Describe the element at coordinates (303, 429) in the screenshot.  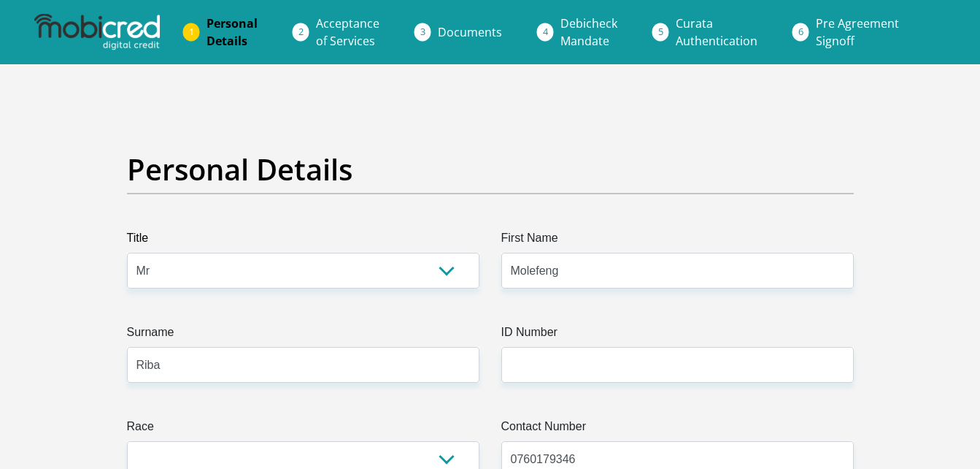
I see `label: Race` at that location.